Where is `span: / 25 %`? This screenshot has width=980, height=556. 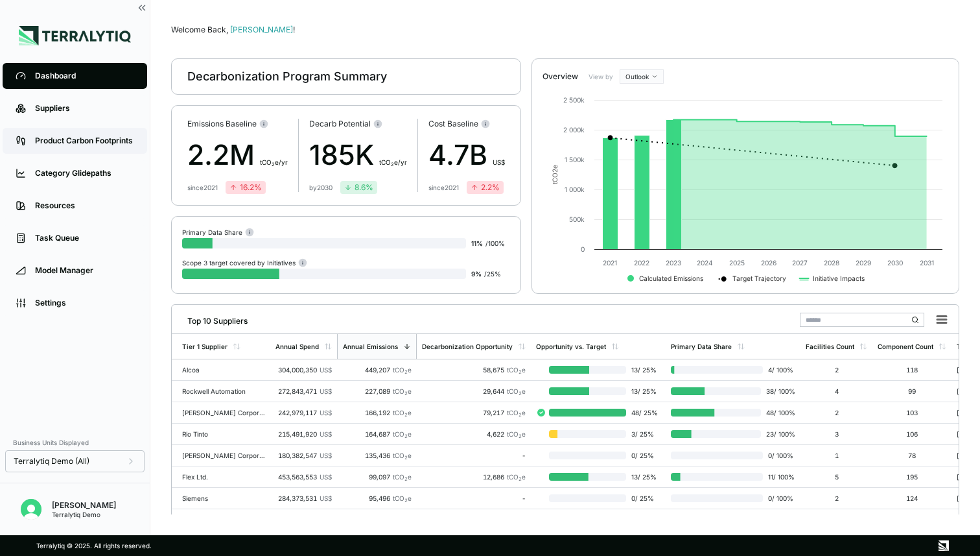
span: / 25 % is located at coordinates (493, 273).